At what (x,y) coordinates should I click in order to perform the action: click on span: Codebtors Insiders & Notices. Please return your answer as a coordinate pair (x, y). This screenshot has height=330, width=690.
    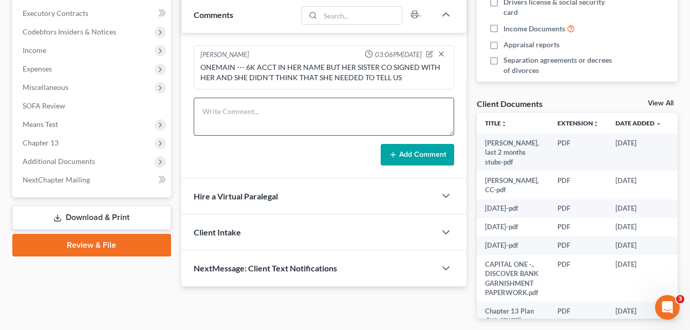
    Looking at the image, I should click on (69, 31).